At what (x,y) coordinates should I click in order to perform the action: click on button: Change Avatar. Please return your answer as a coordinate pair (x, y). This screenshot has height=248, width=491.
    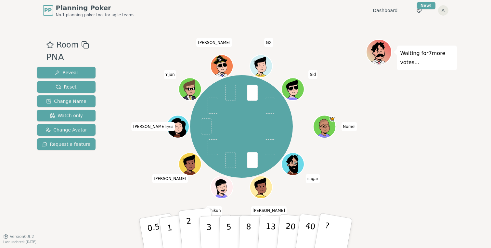
    Looking at the image, I should click on (66, 130).